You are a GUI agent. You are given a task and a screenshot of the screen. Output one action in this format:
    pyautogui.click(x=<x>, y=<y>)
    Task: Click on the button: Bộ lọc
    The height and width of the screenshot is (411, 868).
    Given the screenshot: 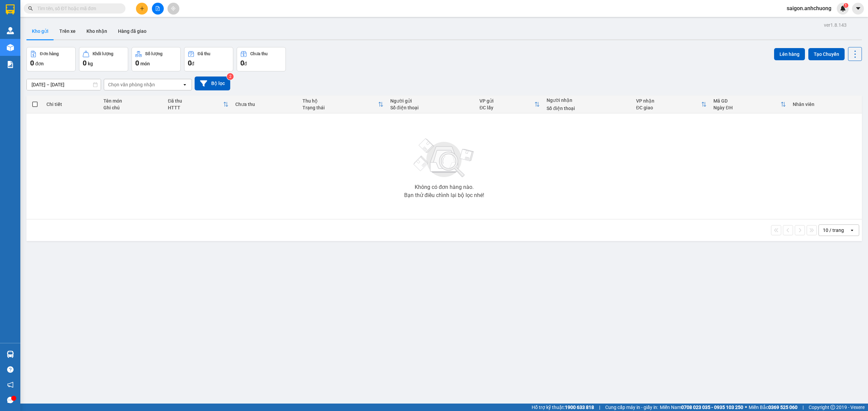 What is the action you would take?
    pyautogui.click(x=212, y=83)
    